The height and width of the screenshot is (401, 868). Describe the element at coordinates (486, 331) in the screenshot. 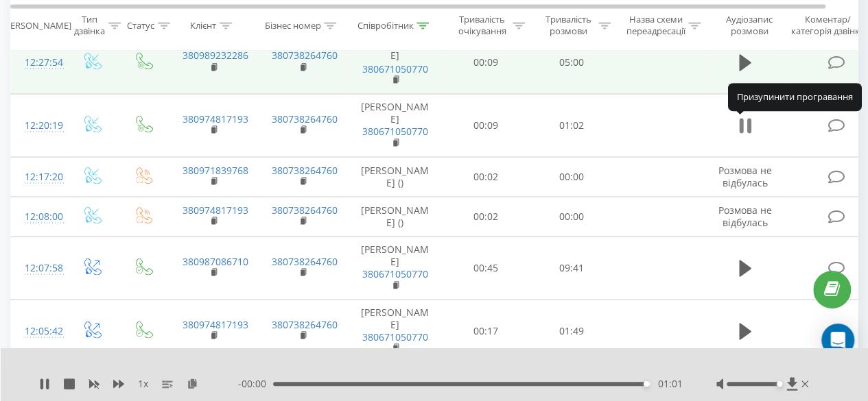

I see `td: 00:17` at that location.